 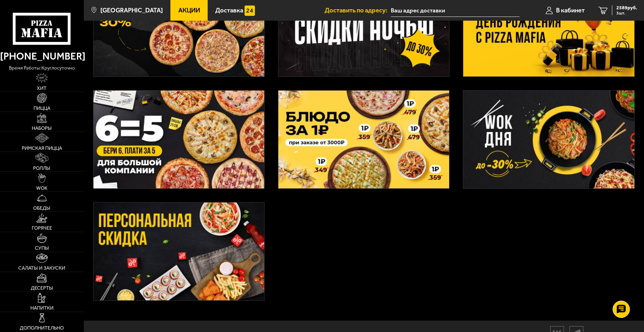 What do you see at coordinates (627, 8) in the screenshot?
I see `span: 2589 руб.` at bounding box center [627, 8].